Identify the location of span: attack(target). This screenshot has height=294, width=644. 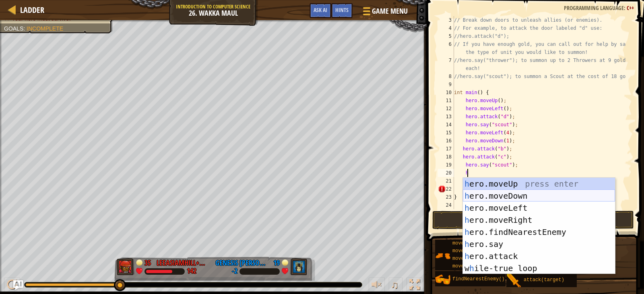
(544, 279).